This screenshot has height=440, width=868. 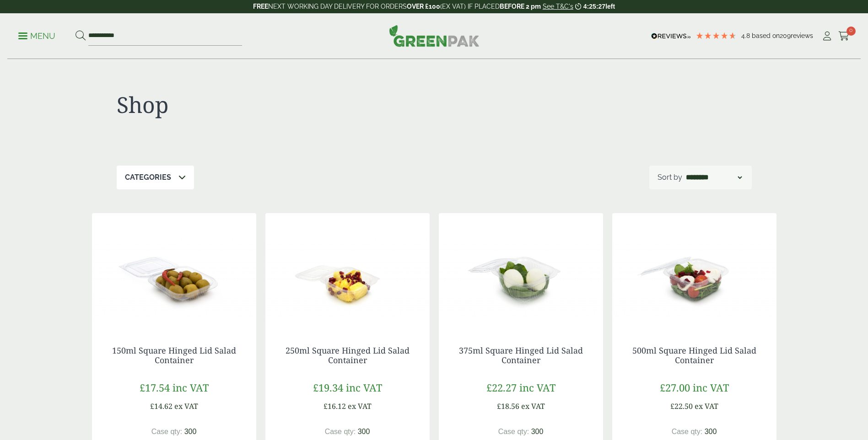 What do you see at coordinates (681, 406) in the screenshot?
I see `span: £22.50` at bounding box center [681, 406].